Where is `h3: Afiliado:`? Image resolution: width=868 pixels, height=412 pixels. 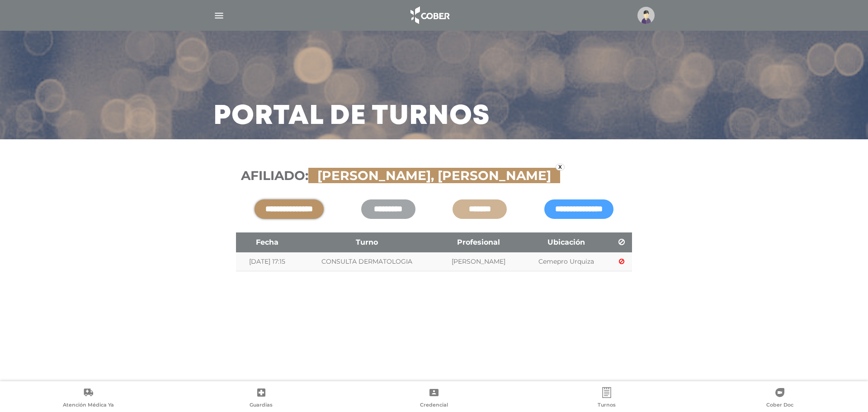 h3: Afiliado: is located at coordinates (434, 176).